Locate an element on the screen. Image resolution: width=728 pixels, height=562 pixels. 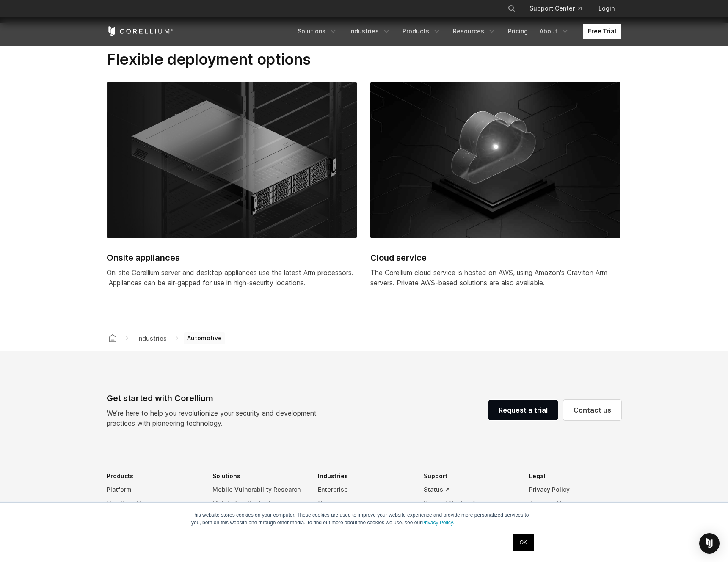
a: Support Center is located at coordinates (556, 8).